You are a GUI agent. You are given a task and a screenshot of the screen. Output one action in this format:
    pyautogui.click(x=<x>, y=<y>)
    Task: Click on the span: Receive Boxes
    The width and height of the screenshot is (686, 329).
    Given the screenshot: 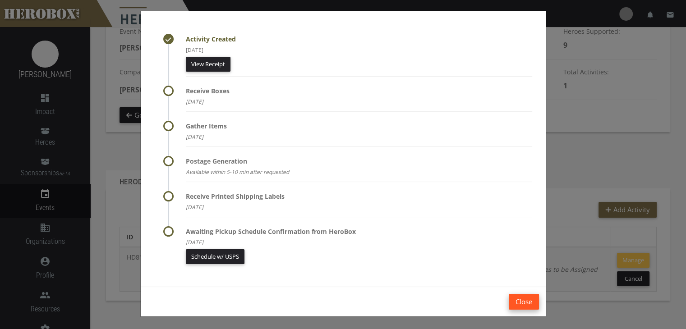 What is the action you would take?
    pyautogui.click(x=208, y=91)
    